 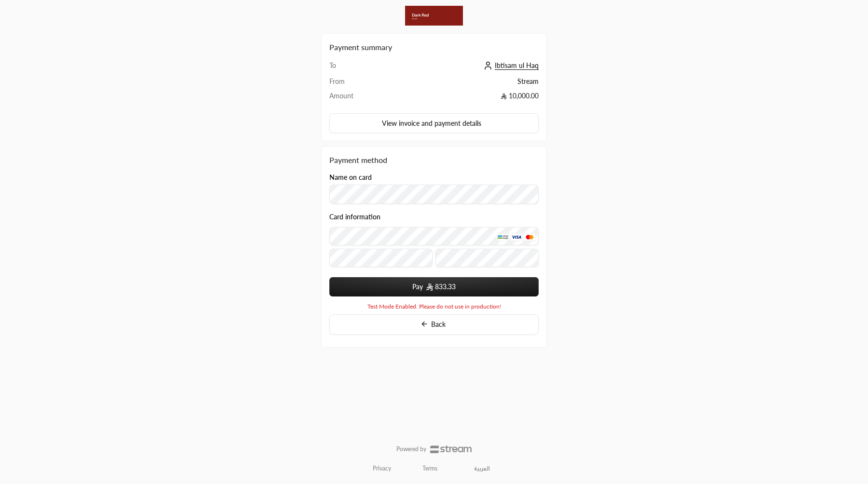 I want to click on input: Expiry date, so click(x=381, y=258).